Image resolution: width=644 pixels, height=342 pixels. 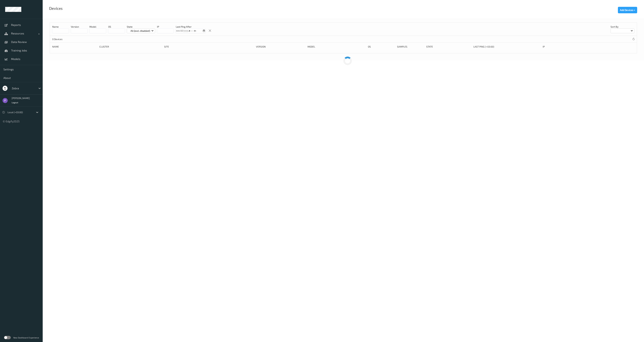 I want to click on div: OS, so click(x=381, y=47).